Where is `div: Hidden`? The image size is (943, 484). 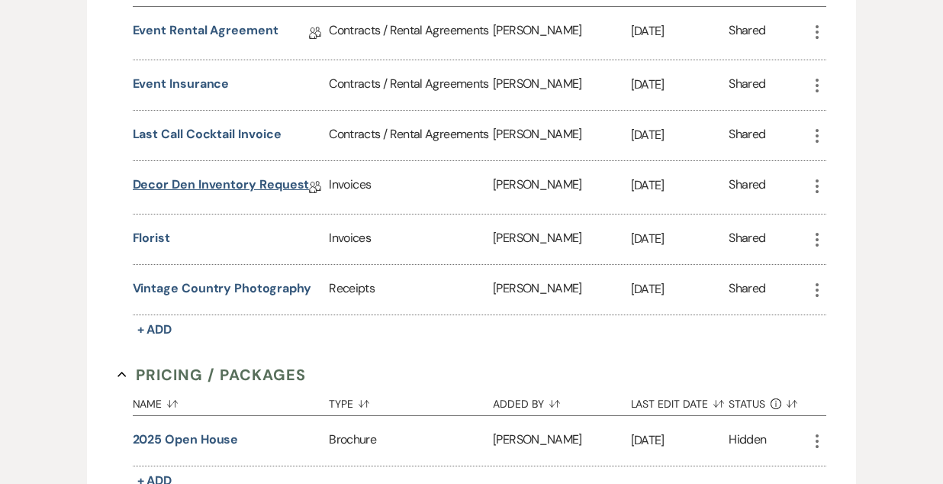
div: Hidden is located at coordinates (747, 440).